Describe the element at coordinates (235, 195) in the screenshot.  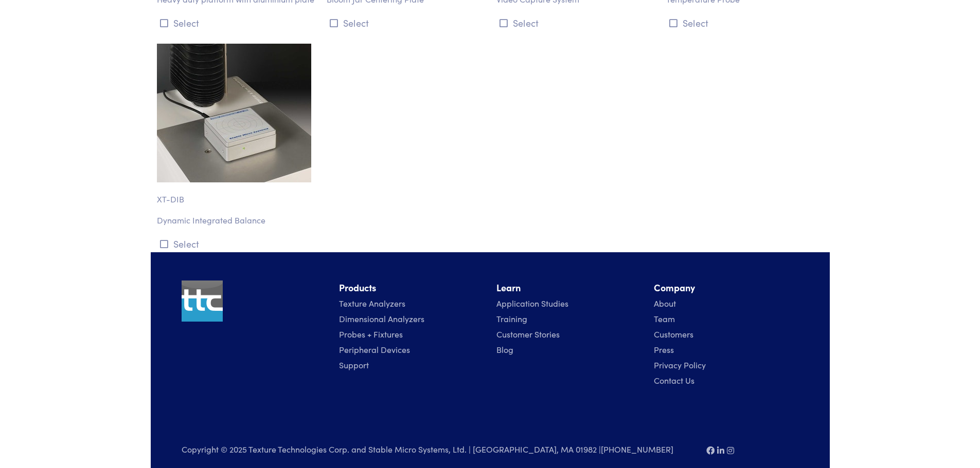
I see `p: XT-DIB` at that location.